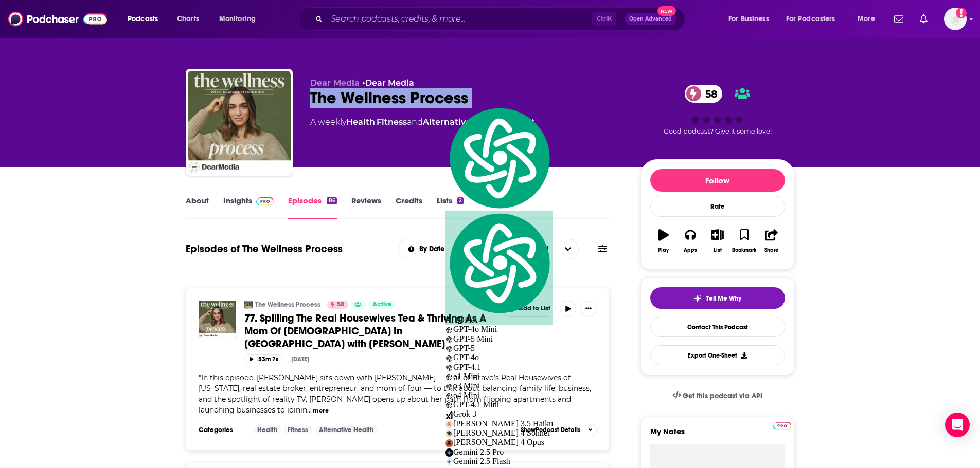 This screenshot has width=980, height=468. I want to click on span: For Business, so click(748, 19).